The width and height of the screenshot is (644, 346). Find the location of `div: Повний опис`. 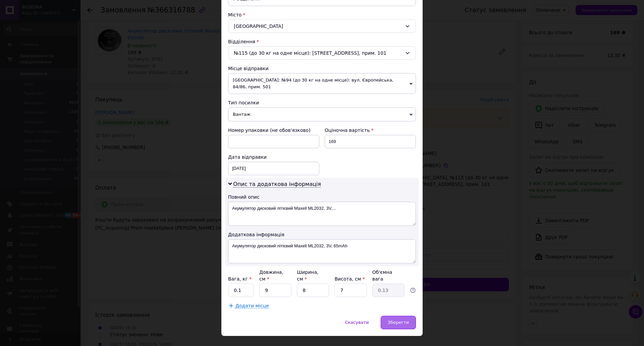

div: Повний опис is located at coordinates (322, 197).